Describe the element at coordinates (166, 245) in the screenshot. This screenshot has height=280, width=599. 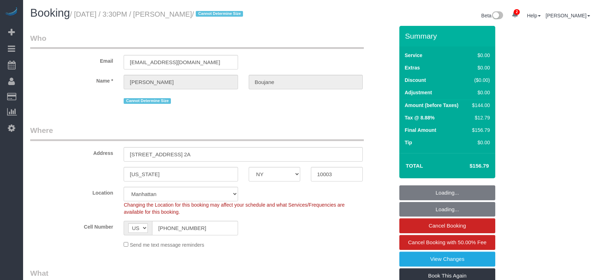
I see `span: Send me text message reminders` at that location.